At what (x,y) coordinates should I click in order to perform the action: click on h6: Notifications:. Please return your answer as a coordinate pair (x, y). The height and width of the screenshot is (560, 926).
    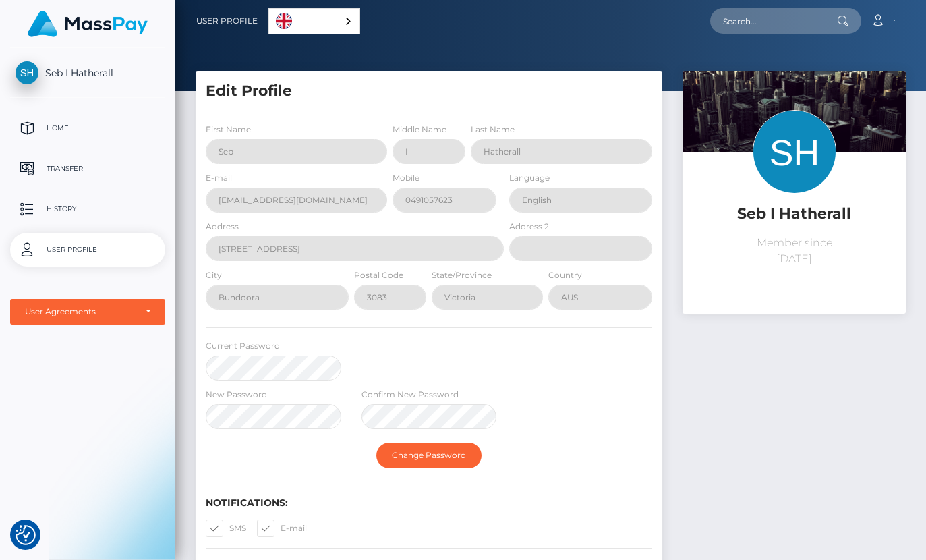
    Looking at the image, I should click on (429, 502).